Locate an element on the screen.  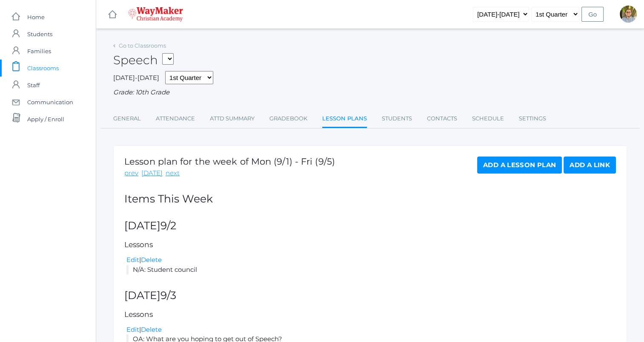
a: Schedule is located at coordinates (488, 119).